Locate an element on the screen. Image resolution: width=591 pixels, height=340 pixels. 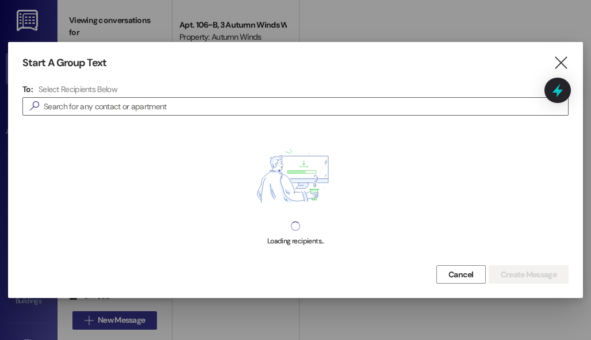
button: Create Message is located at coordinates (528, 274).